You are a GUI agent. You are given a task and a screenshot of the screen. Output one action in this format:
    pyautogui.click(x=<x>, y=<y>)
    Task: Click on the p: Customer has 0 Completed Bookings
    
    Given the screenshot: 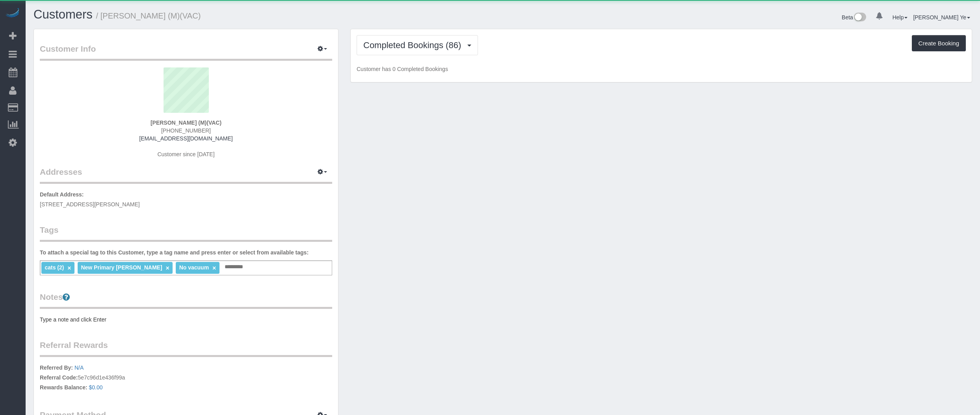 What is the action you would take?
    pyautogui.click(x=662, y=69)
    